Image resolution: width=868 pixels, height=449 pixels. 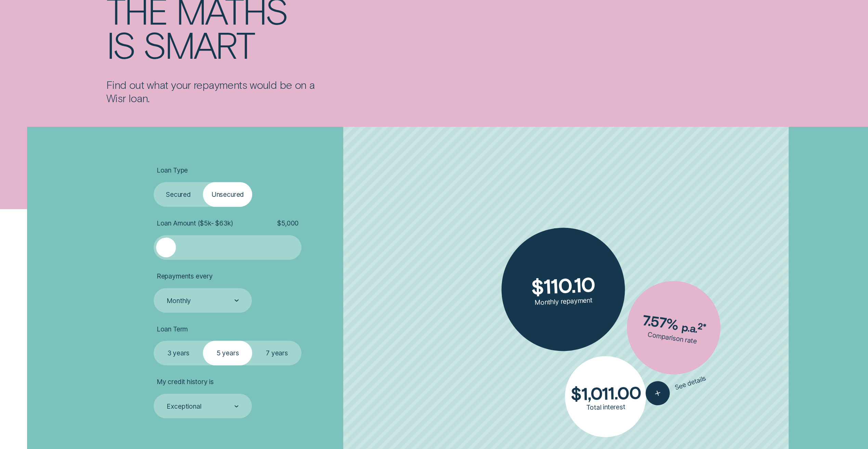 I want to click on span: Loan Amount ( $5k - $63k ), so click(x=195, y=223).